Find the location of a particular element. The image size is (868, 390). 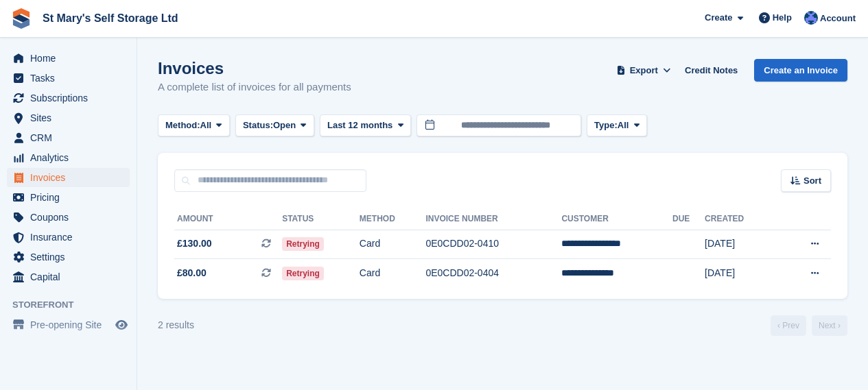

span: Subscriptions is located at coordinates (71, 98).